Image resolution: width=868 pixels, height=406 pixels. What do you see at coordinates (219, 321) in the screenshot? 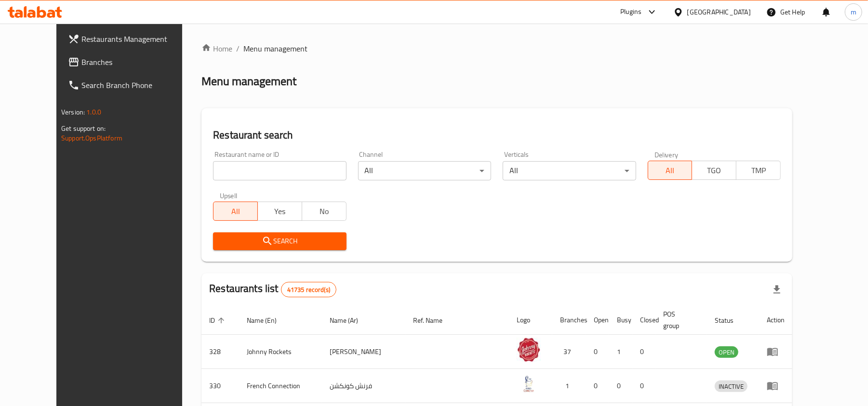
I see `span: ID` at bounding box center [219, 321].